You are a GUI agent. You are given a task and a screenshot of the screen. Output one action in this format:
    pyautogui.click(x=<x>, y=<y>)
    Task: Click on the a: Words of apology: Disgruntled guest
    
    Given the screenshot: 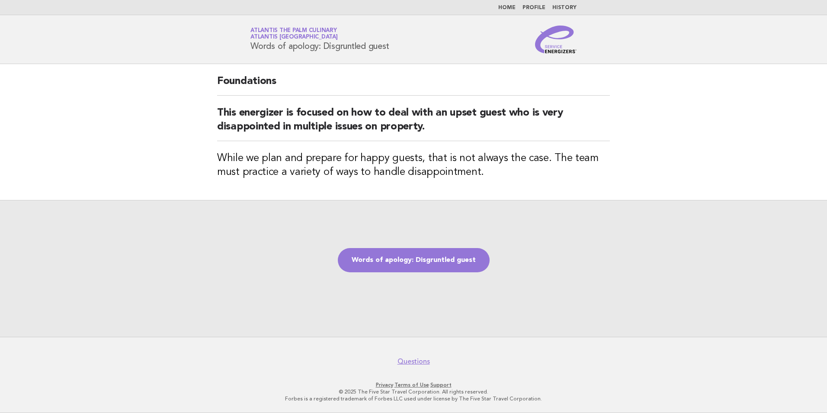 What is the action you would take?
    pyautogui.click(x=413, y=260)
    